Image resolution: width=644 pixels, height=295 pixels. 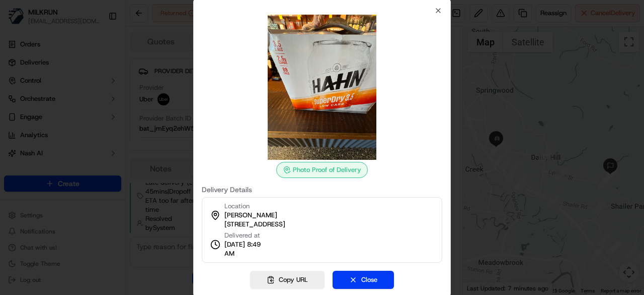 What do you see at coordinates (237, 206) in the screenshot?
I see `span: Location` at bounding box center [237, 206].